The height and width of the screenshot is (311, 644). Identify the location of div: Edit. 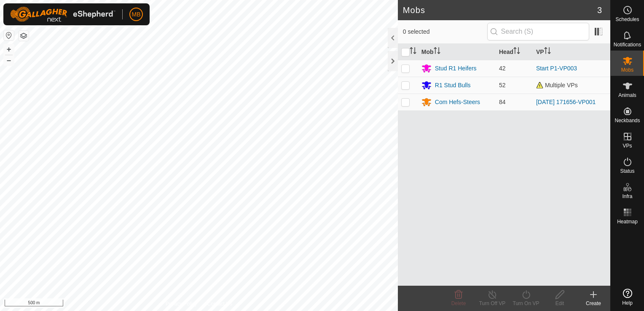
(560, 304).